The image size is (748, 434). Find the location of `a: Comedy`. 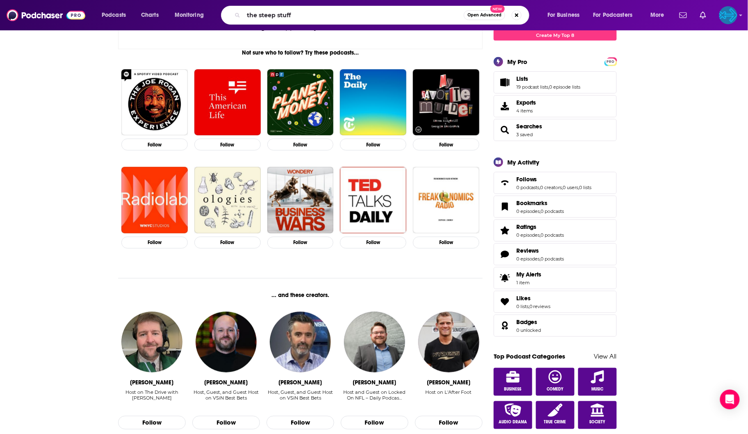

a: Comedy is located at coordinates (555, 382).